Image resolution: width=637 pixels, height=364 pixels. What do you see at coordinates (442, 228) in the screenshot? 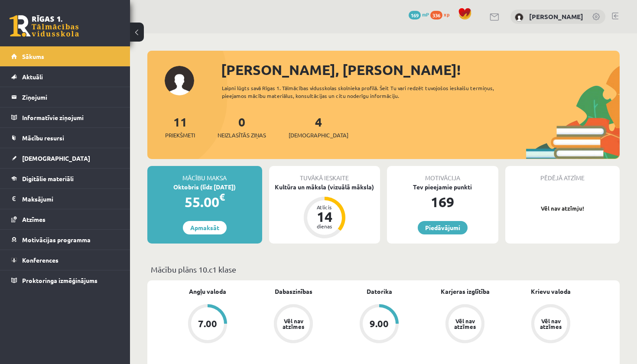
I see `a: Piedāvājumi` at bounding box center [442, 228].